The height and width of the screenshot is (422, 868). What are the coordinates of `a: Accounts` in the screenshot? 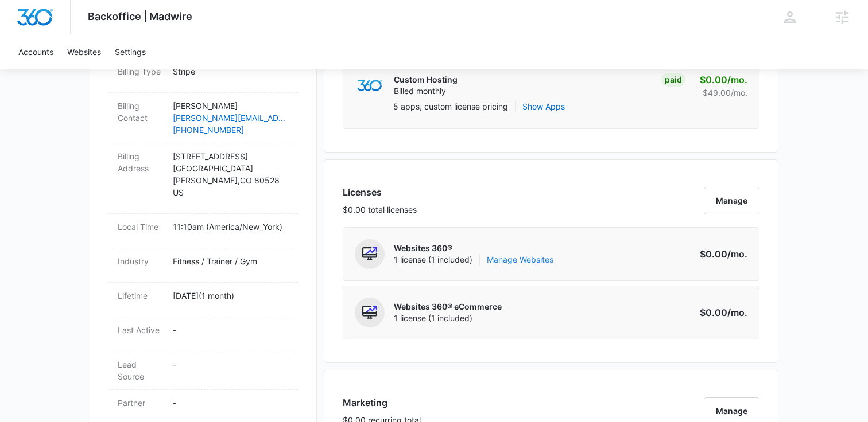 It's located at (36, 51).